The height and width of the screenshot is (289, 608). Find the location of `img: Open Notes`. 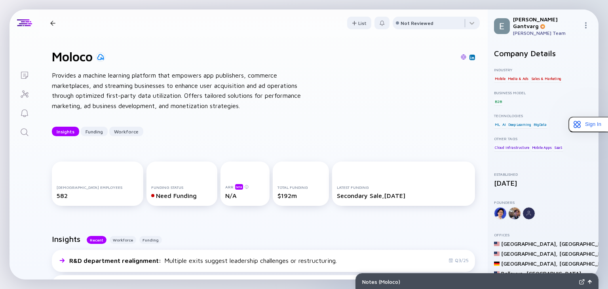

img: Open Notes is located at coordinates (590, 282).